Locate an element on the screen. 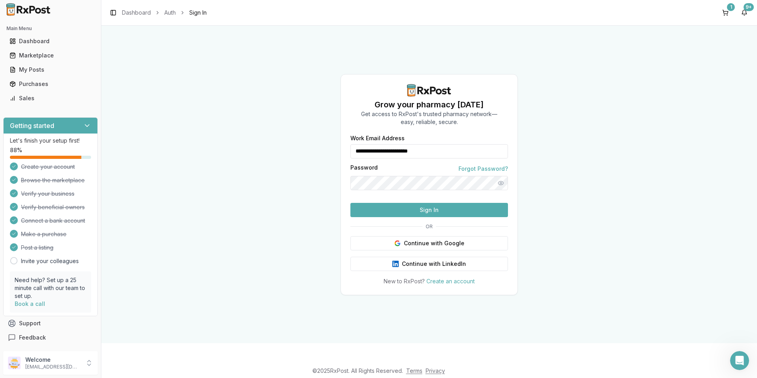  span: Search for help is located at coordinates (40, 130).